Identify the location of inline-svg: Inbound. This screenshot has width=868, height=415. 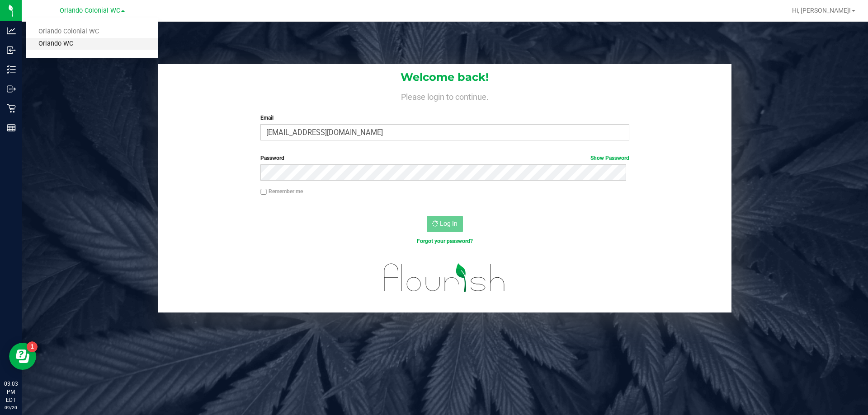
(12, 50).